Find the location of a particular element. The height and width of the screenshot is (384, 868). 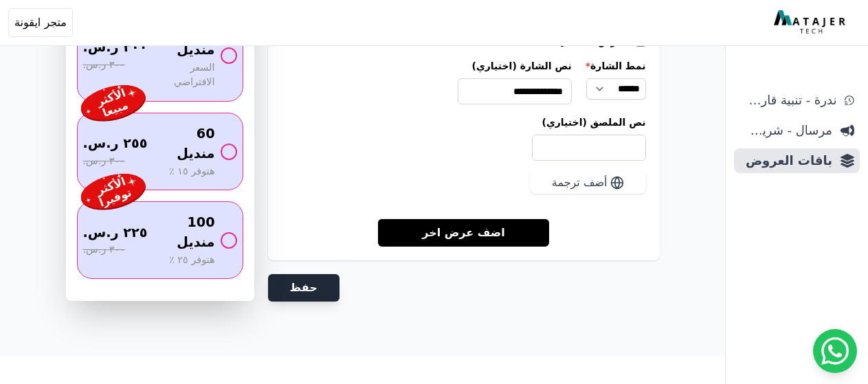

div: الأكثر مبيعا is located at coordinates (113, 103).